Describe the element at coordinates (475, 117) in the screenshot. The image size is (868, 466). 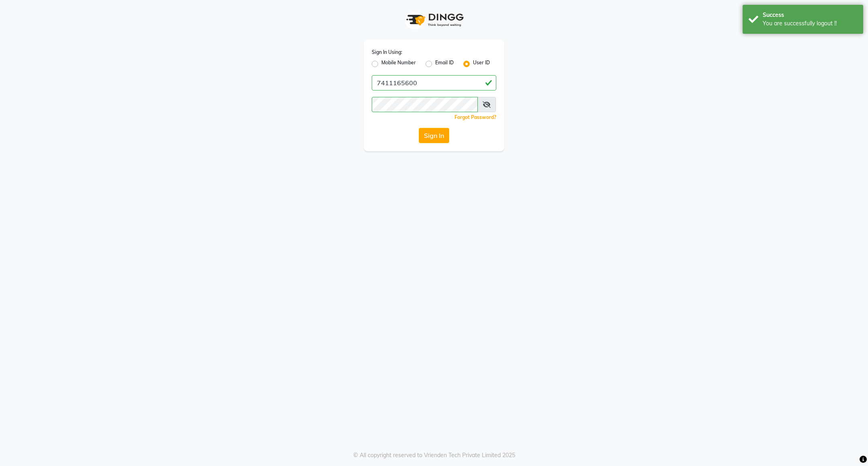
I see `a: Forgot Password?` at that location.